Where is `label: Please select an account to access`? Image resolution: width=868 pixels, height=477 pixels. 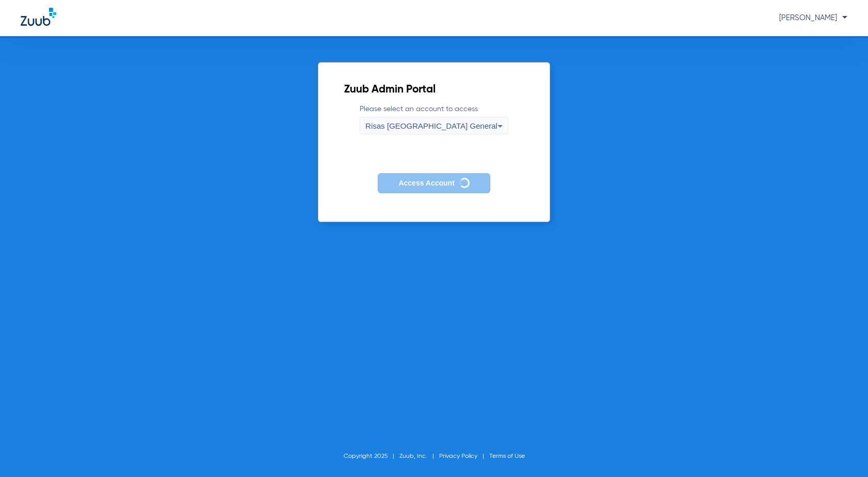
label: Please select an account to access is located at coordinates (433, 119).